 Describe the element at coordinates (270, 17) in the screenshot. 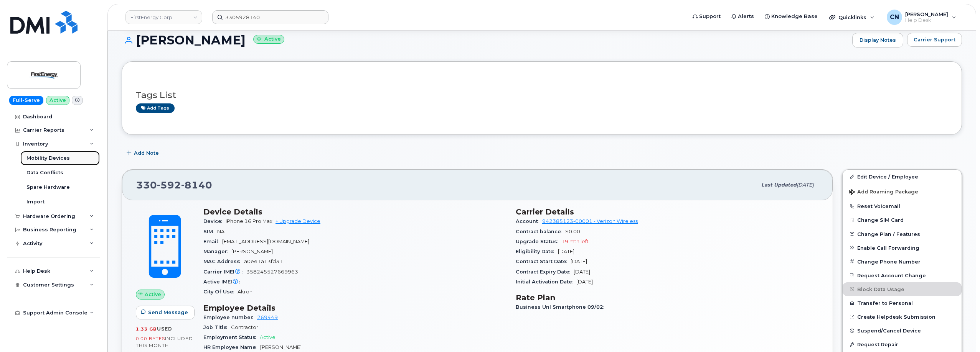

I see `input: Find something...` at that location.